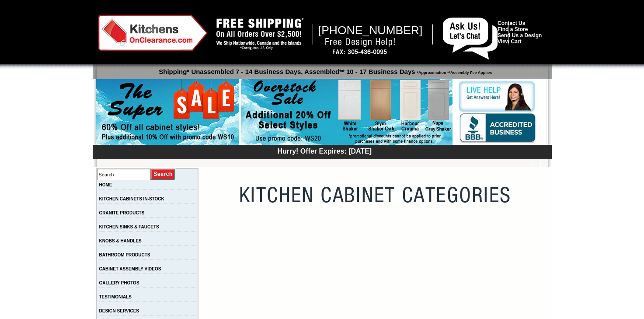 This screenshot has height=319, width=644. I want to click on a: BATHROOM PRODUCTS, so click(125, 254).